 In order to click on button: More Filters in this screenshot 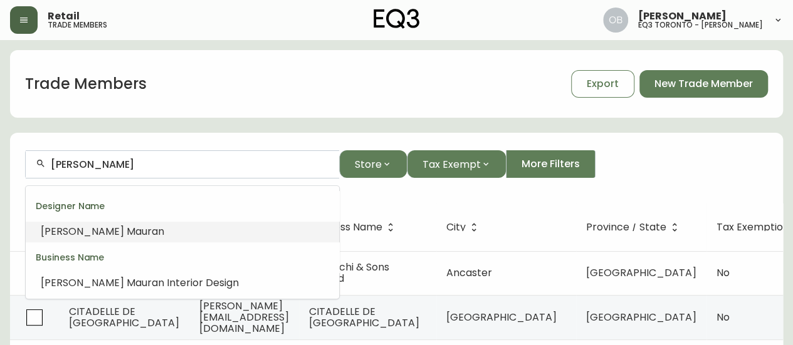, I will do `click(551, 164)`.